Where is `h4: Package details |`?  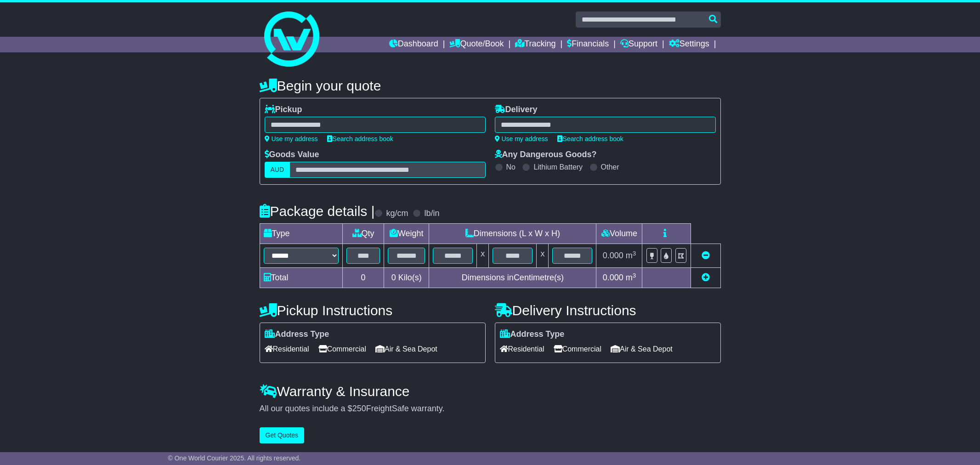
h4: Package details | is located at coordinates (317, 211).